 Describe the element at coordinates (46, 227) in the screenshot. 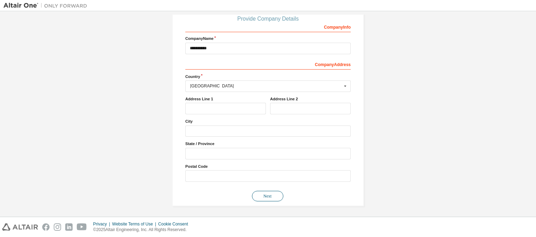

I see `img: facebook.svg` at that location.